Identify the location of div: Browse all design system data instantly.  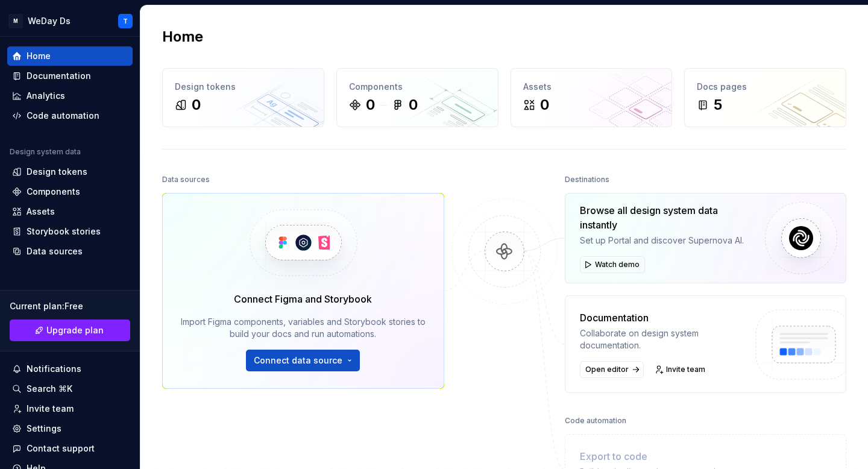
(668, 218).